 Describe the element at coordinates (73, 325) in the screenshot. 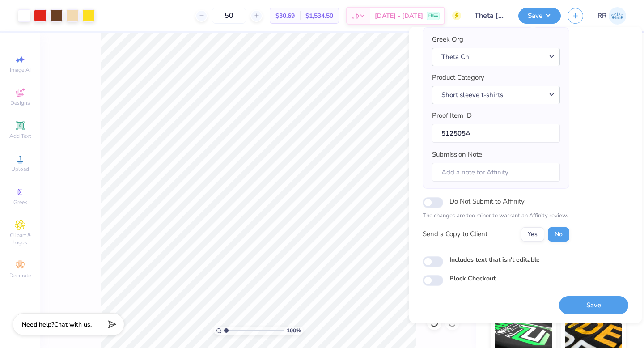

I see `span: Chat with us.` at that location.